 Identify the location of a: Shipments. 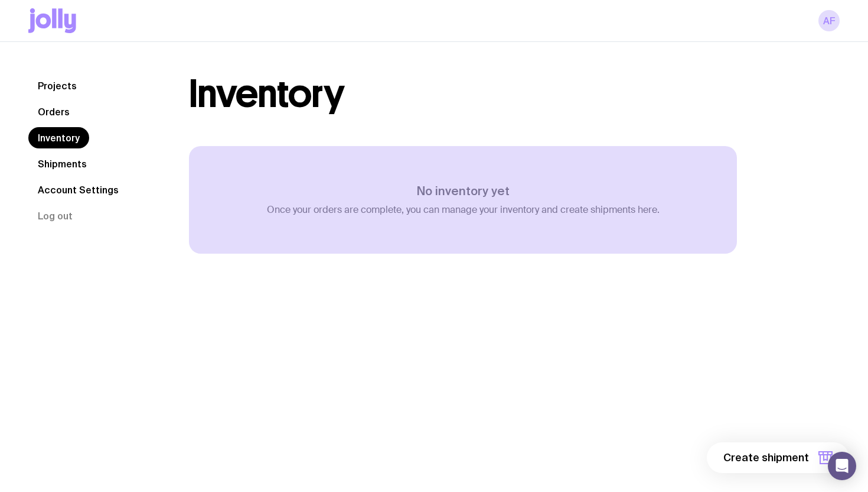
(62, 164).